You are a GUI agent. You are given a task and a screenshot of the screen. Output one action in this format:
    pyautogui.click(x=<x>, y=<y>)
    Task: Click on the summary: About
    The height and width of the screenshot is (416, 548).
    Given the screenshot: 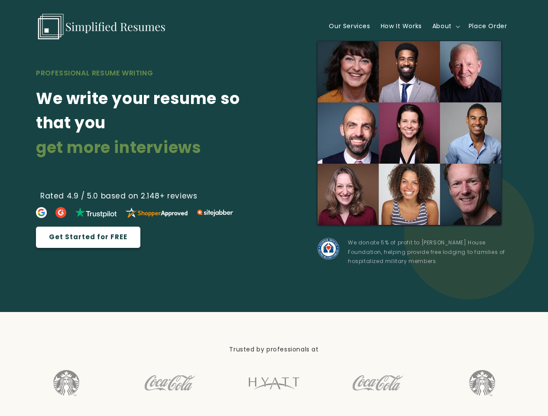 What is the action you would take?
    pyautogui.click(x=445, y=26)
    